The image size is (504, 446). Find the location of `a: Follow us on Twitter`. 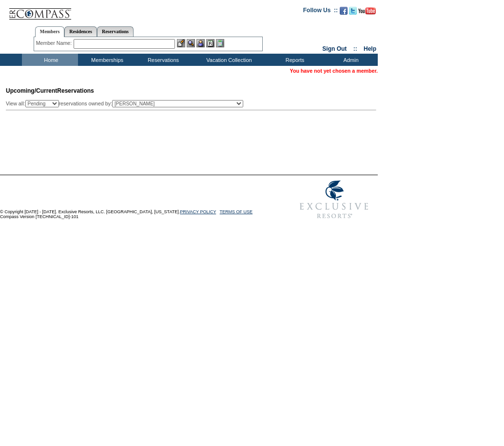

a: Follow us on Twitter is located at coordinates (353, 13).